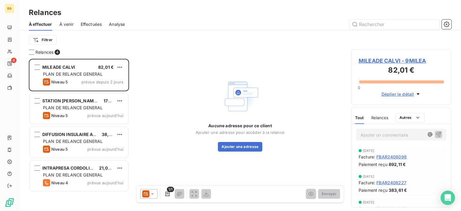 The width and height of the screenshot is (461, 211). I want to click on span: 175,32 €, so click(113, 101).